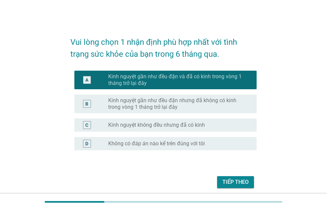 This screenshot has height=210, width=327. I want to click on h2: Vui lòng chọn 1 nhận định phù hợp nhất với tình trạng sức khỏe của bạn trong 6 tháng qua., so click(163, 45).